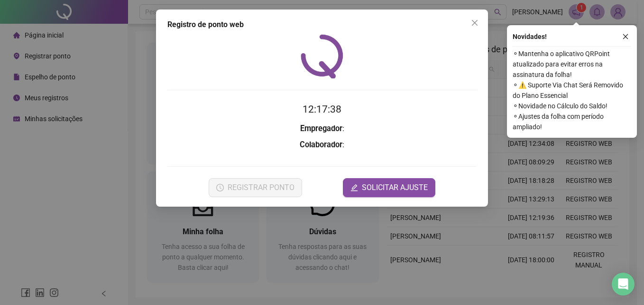 This screenshot has width=644, height=305. What do you see at coordinates (395, 188) in the screenshot?
I see `span: SOLICITAR AJUSTE` at bounding box center [395, 188].